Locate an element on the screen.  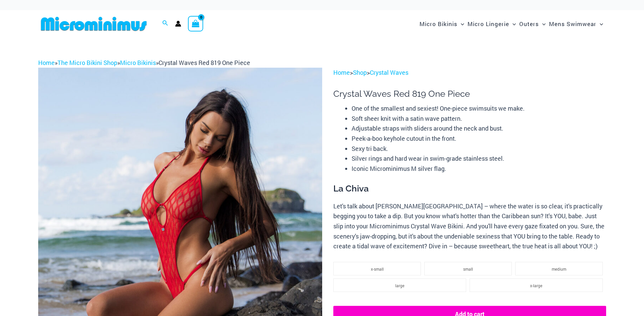
li: x-large is located at coordinates (536, 285).